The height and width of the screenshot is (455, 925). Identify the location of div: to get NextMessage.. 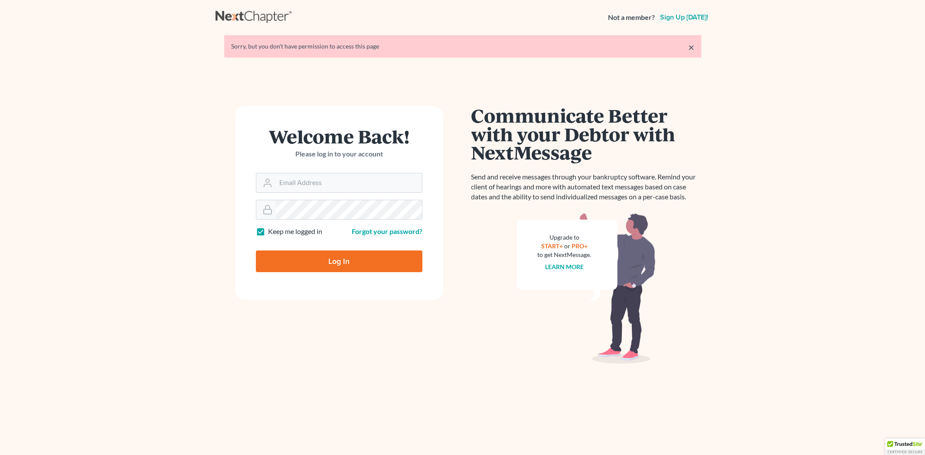
(565, 255).